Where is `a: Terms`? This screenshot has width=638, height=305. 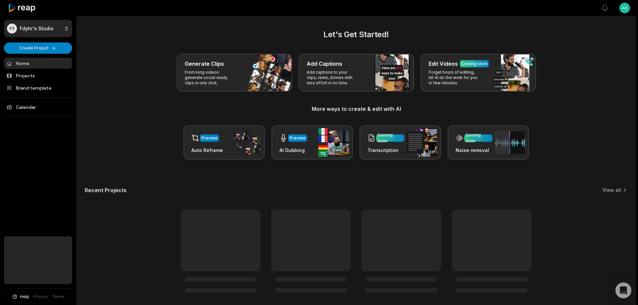
a: Terms is located at coordinates (58, 297).